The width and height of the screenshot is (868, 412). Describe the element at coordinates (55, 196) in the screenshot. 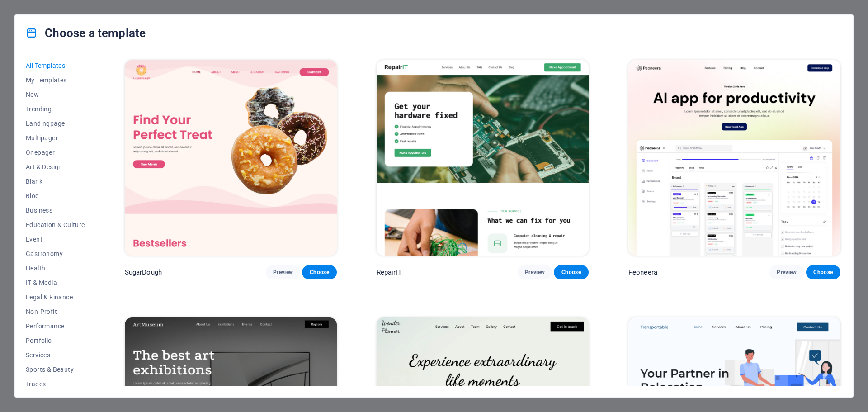

I see `span: Blog` at that location.